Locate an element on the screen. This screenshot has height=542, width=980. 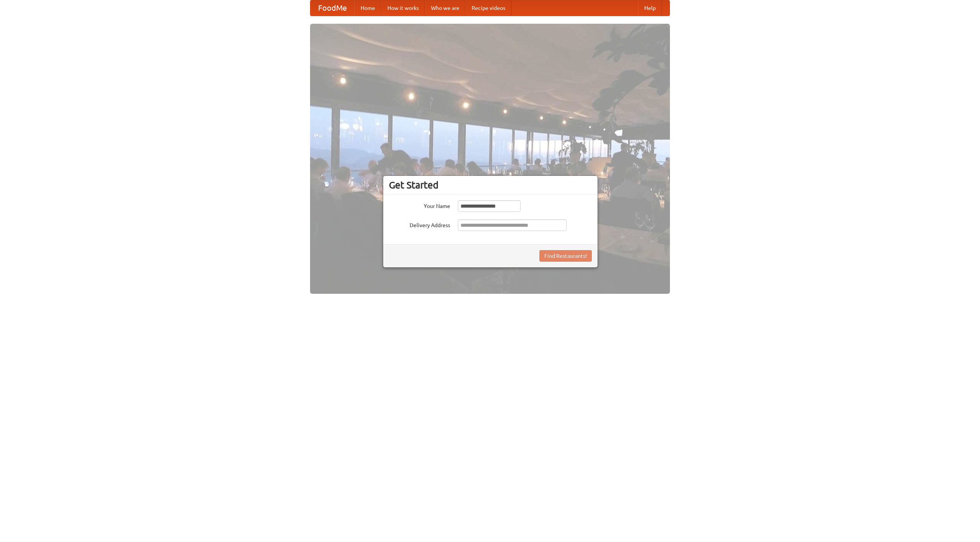
a: Home is located at coordinates (368, 8).